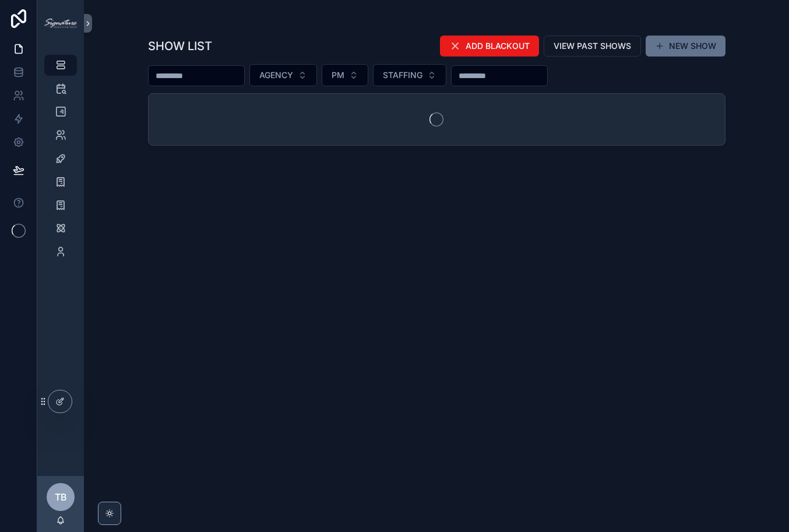  I want to click on button: ADD BLACKOUT, so click(490, 46).